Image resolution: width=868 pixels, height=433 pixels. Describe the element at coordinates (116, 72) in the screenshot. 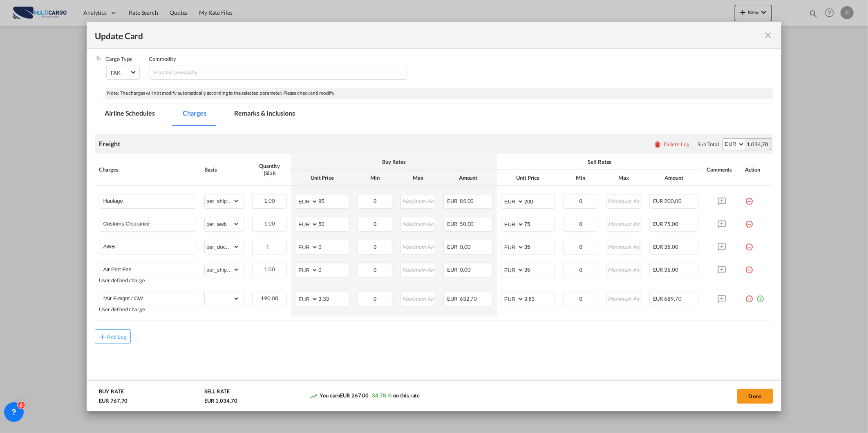

I see `div: FAK` at that location.